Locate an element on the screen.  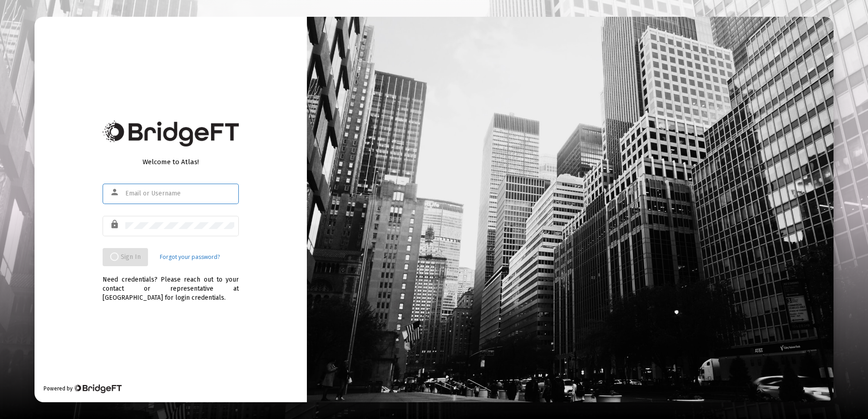
span: Sign In is located at coordinates (125, 257).